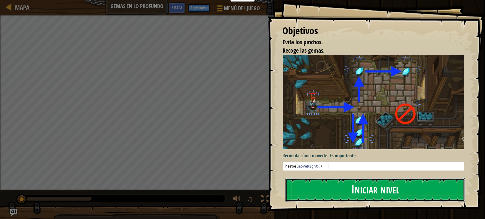 The width and height of the screenshot is (485, 219). What do you see at coordinates (199, 8) in the screenshot?
I see `button: Registrarse` at bounding box center [199, 8].